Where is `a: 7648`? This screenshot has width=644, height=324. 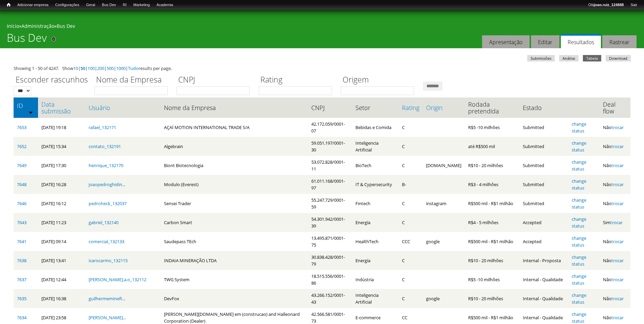
a: 7648 is located at coordinates (22, 184).